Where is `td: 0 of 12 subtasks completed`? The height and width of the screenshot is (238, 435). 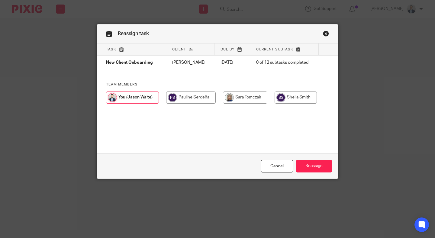 td: 0 of 12 subtasks completed is located at coordinates (284, 63).